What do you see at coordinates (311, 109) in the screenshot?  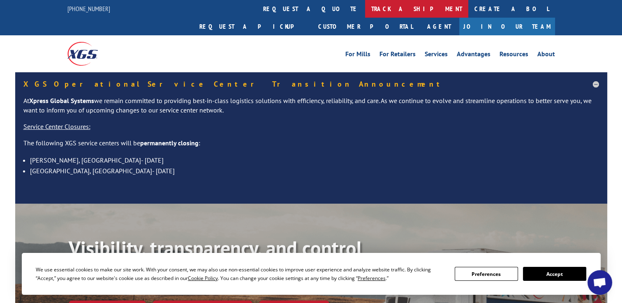 I see `p: At we remain committed to providing best-in-class logistics solutions with efficiency, reliabilit...` at bounding box center [311, 109].